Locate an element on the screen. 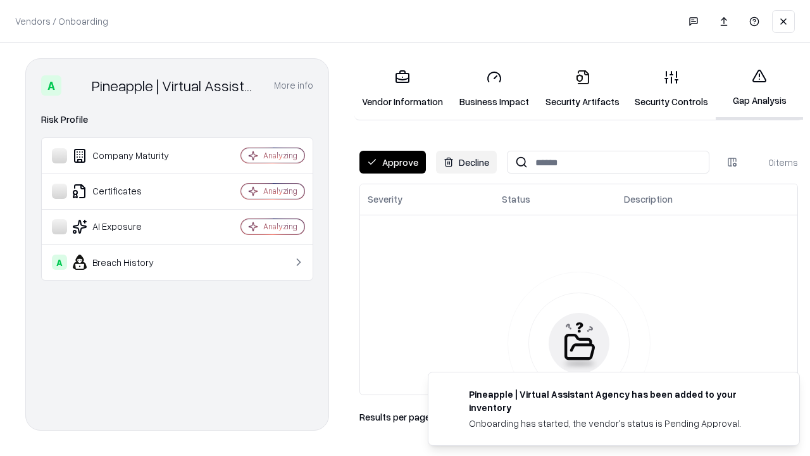  p: Results per page: is located at coordinates (395, 416).